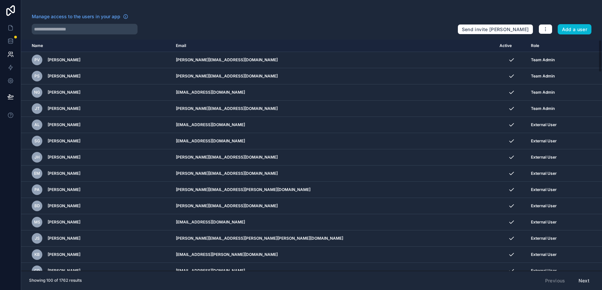  Describe the element at coordinates (37, 141) in the screenshot. I see `span: SG` at that location.